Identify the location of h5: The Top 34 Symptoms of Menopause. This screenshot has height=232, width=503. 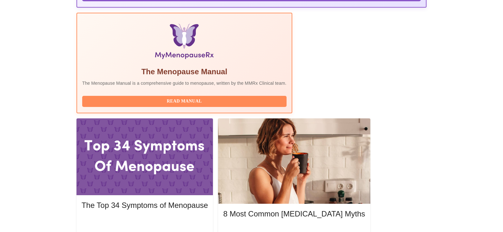
(145, 205).